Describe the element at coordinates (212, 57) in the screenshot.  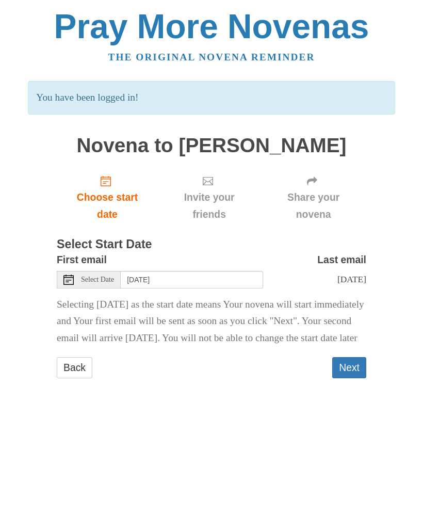
I see `a: The original novena reminder` at that location.